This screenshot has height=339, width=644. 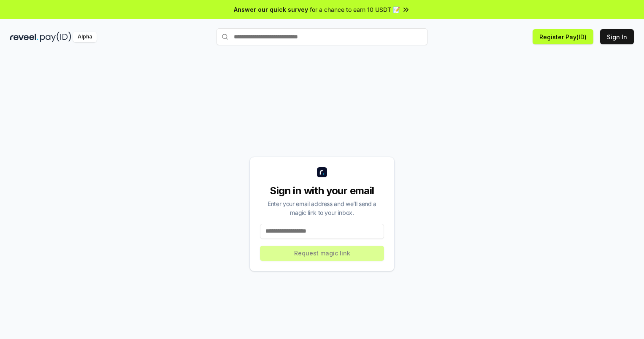 I want to click on div: Enter your email address and we’ll send a magic link to your inbox., so click(x=322, y=208).